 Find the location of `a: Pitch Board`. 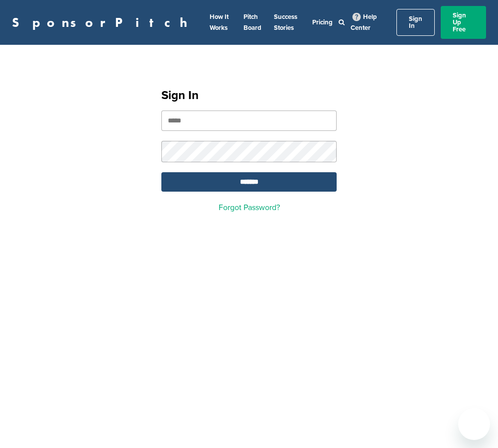

a: Pitch Board is located at coordinates (252, 22).